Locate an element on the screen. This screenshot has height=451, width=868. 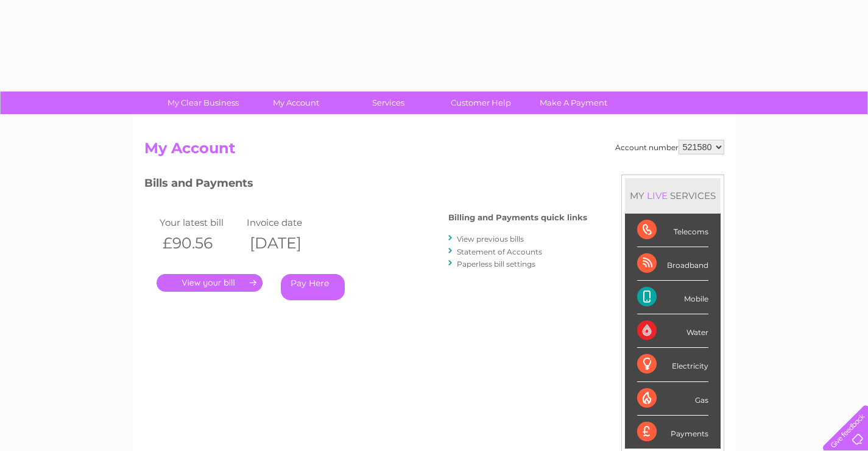
div: Account number is located at coordinates (670, 147).